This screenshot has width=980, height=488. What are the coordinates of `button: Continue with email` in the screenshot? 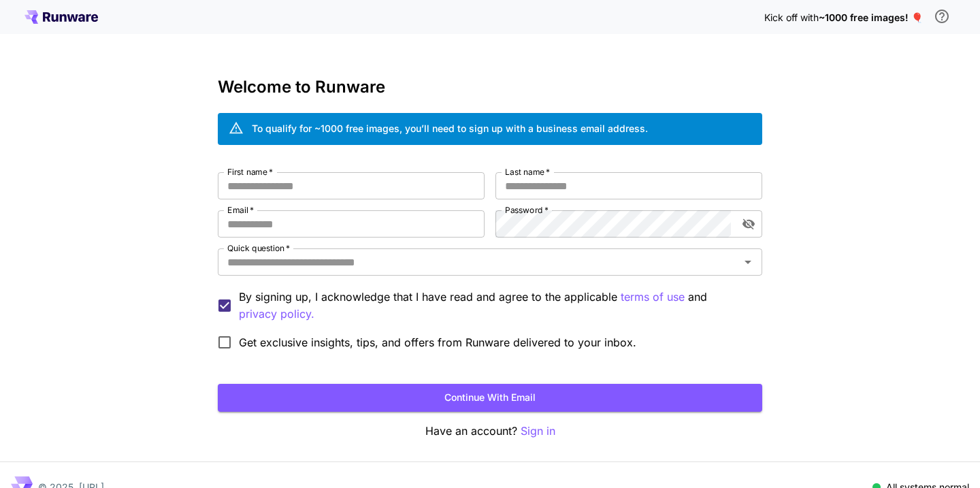 It's located at (490, 397).